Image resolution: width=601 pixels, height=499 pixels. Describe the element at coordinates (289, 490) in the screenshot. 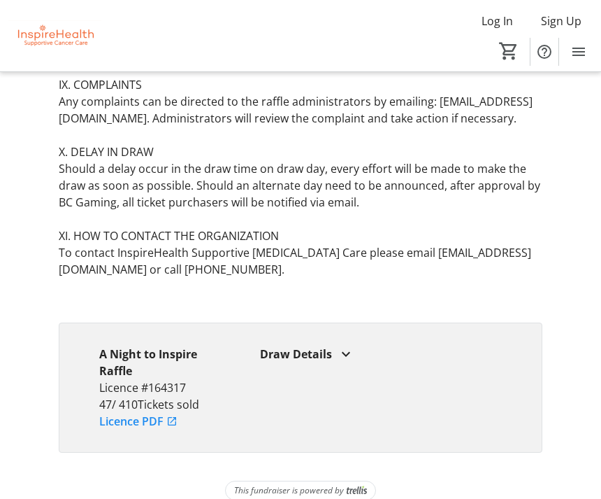

I see `span: This fundraiser is powered by` at that location.